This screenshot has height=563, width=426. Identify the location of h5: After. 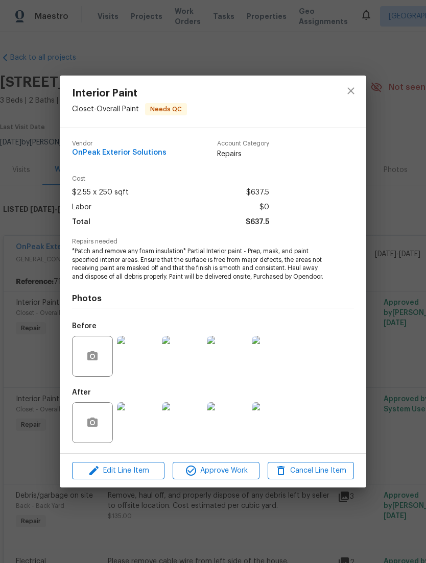
(81, 392).